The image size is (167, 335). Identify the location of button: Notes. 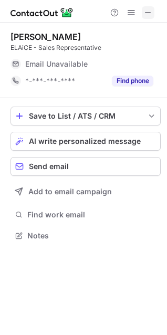
(86, 236).